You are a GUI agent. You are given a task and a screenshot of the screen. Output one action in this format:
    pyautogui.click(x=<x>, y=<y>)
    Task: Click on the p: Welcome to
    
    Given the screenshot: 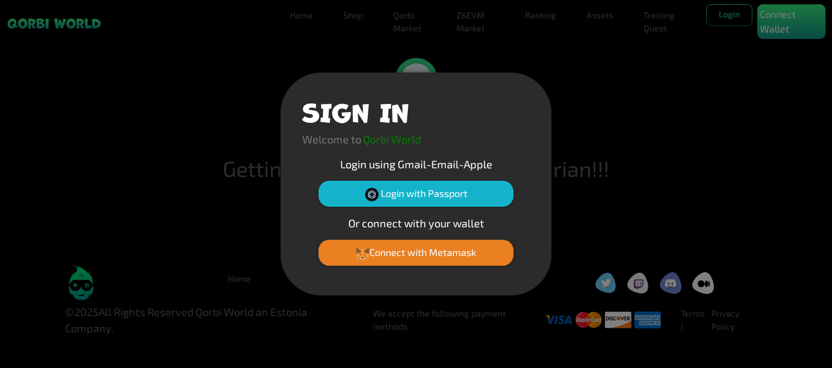 What is the action you would take?
    pyautogui.click(x=331, y=139)
    